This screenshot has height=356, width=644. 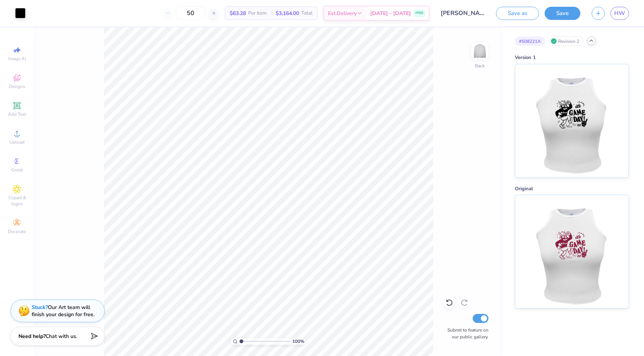 I want to click on img: Original, so click(x=571, y=252).